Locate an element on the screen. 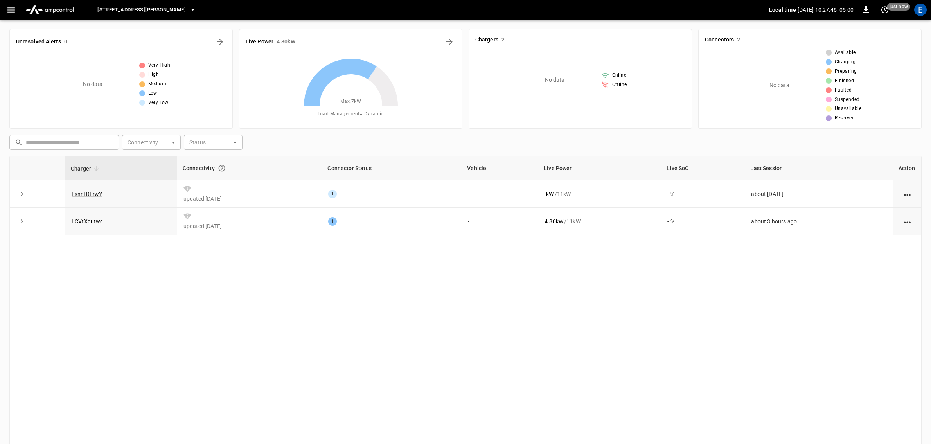 This screenshot has height=444, width=931. span: just now is located at coordinates (898, 7).